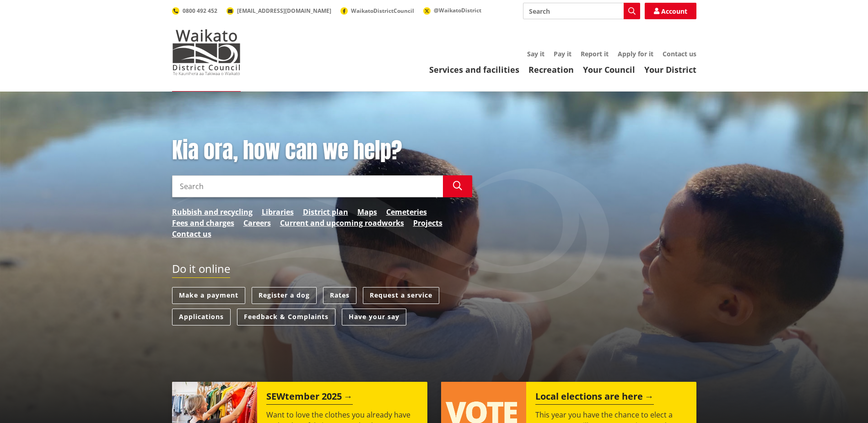  What do you see at coordinates (428, 223) in the screenshot?
I see `a: Projects` at bounding box center [428, 223].